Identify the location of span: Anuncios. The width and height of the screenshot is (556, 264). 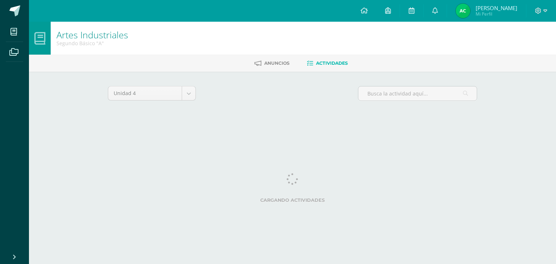
(277, 63).